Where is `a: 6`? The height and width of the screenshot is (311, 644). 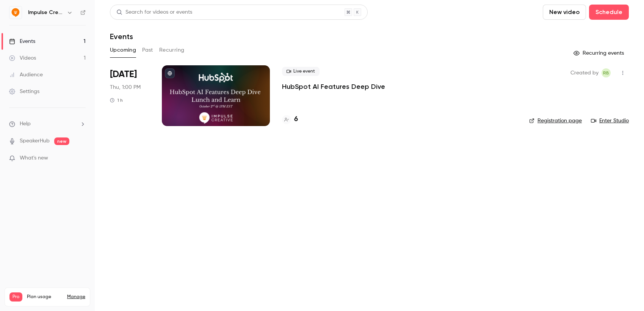 a: 6 is located at coordinates (290, 119).